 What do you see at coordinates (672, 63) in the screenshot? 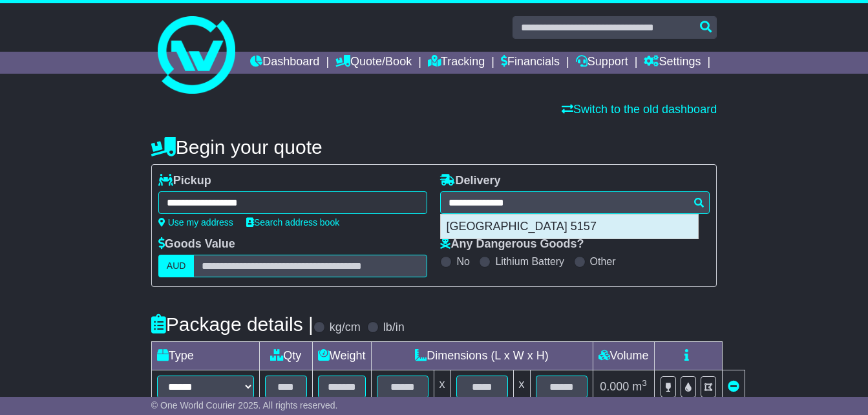
I see `a: Settings` at bounding box center [672, 63].